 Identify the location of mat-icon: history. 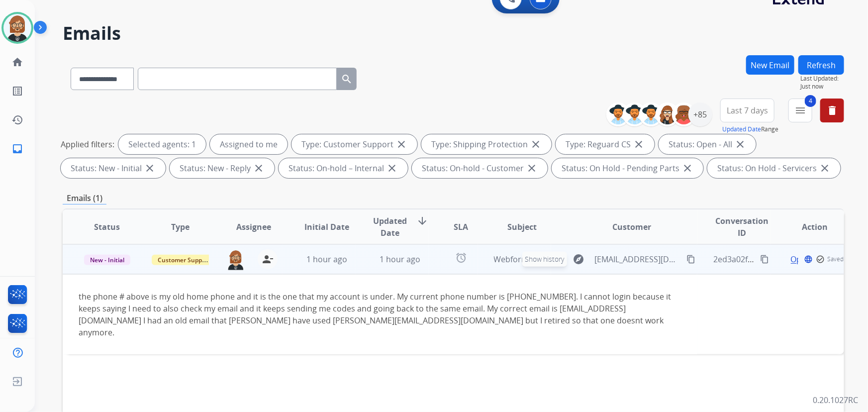
(18, 120).